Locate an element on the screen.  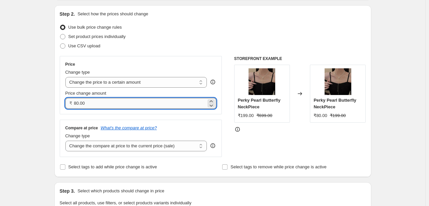
h3: Compare at price is located at coordinates (82, 128).